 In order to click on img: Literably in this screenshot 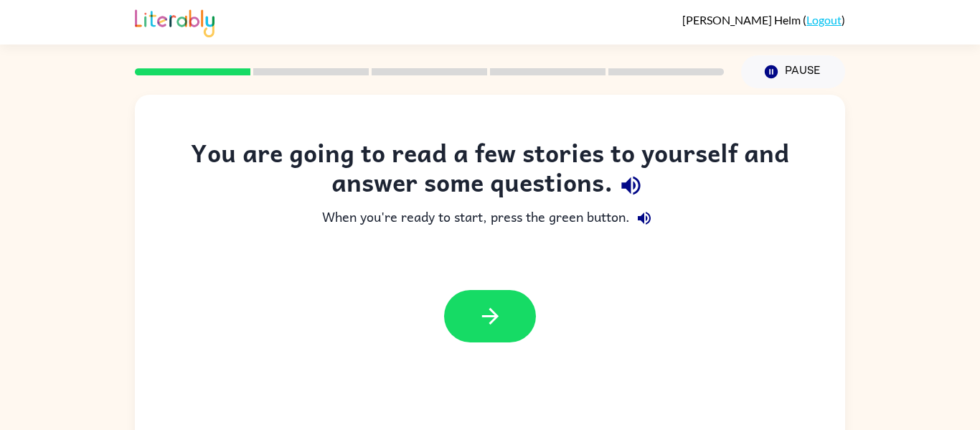, I will do `click(174, 22)`.